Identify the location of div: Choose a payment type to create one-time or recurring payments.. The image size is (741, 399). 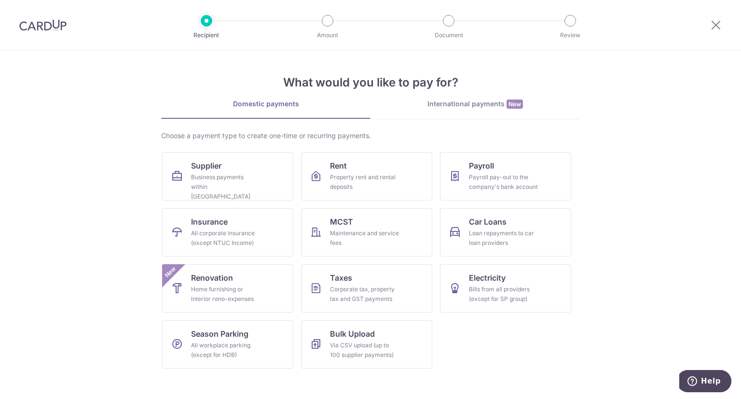
(371, 136).